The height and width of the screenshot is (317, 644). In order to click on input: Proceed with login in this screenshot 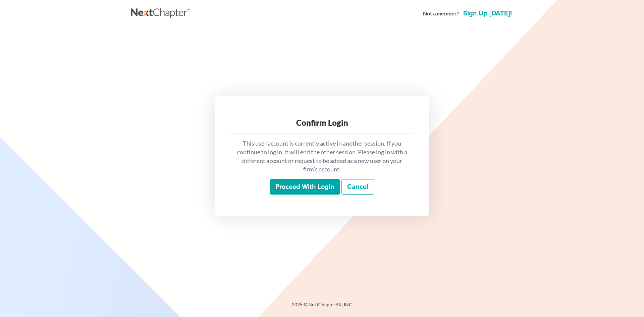, I will do `click(305, 187)`.